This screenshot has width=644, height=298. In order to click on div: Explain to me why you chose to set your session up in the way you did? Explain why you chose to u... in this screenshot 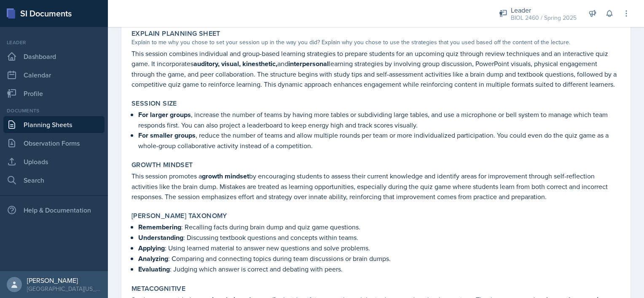, I will do `click(376, 42)`.